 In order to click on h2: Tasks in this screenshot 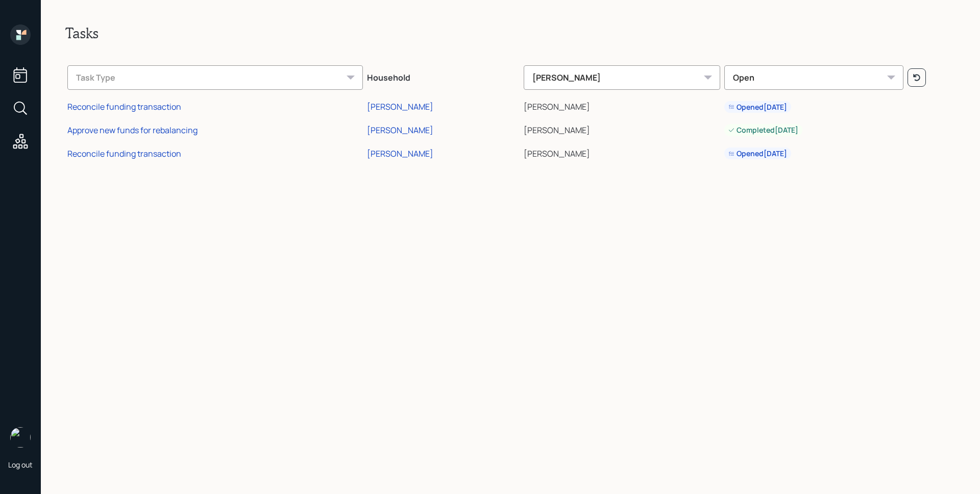, I will do `click(511, 33)`.